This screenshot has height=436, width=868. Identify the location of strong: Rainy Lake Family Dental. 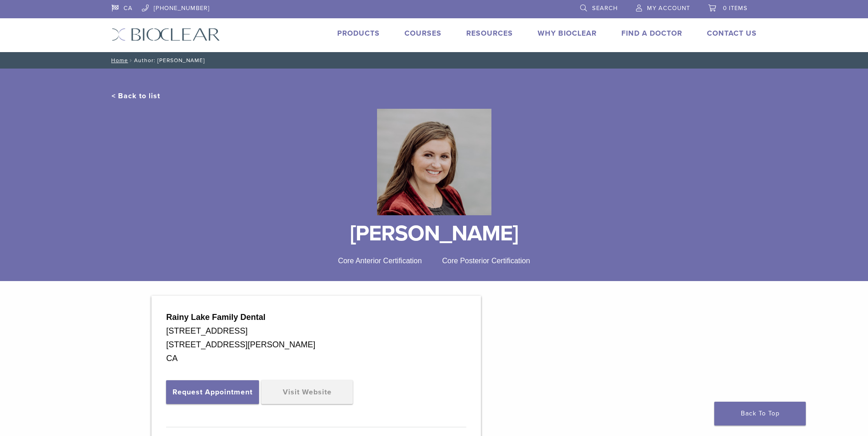
(215, 317).